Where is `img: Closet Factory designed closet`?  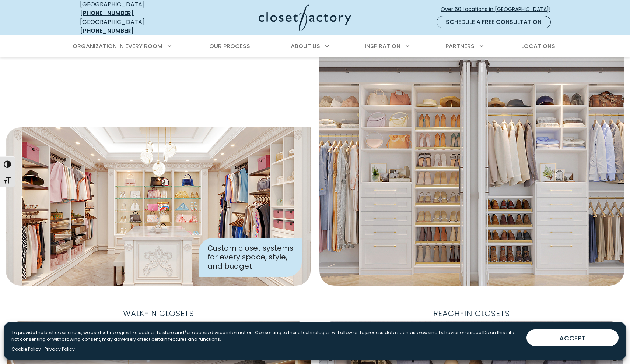
img: Closet Factory designed closet is located at coordinates (158, 207).